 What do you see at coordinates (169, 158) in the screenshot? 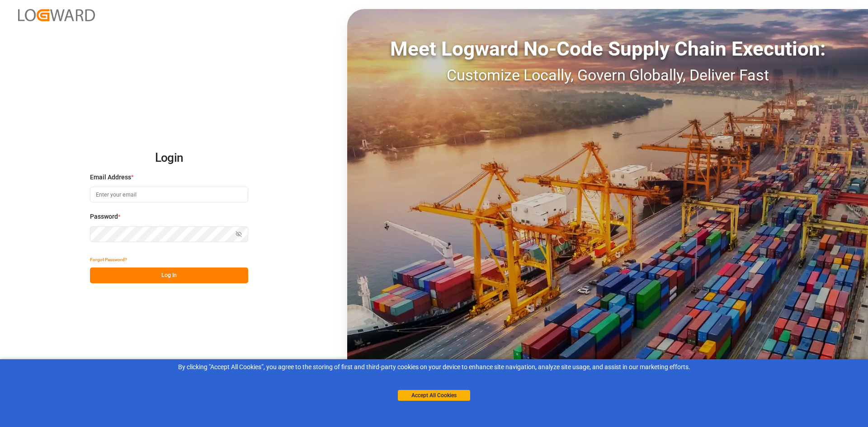
I see `h2: Login` at bounding box center [169, 158].